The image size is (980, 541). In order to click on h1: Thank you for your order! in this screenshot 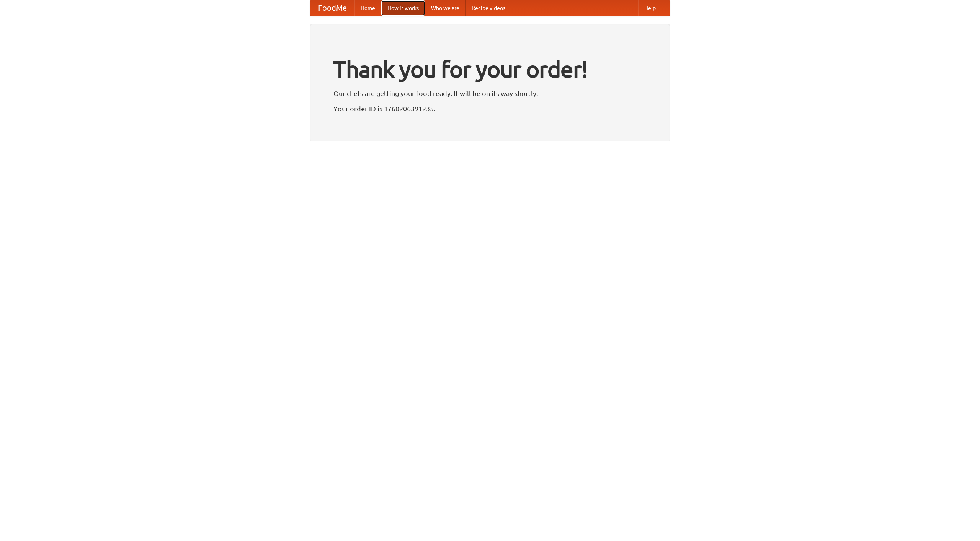, I will do `click(490, 69)`.